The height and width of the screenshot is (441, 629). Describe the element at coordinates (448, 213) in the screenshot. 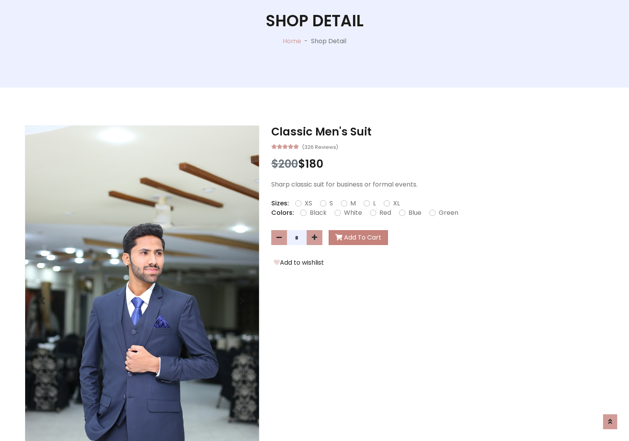

I see `label: Green` at that location.